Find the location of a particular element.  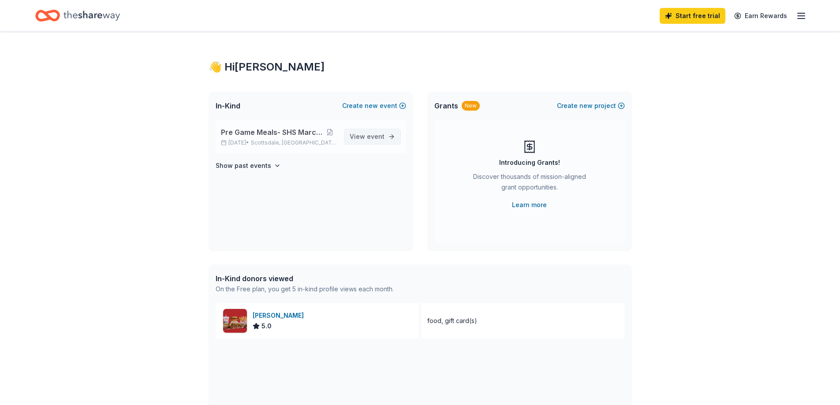

div: New is located at coordinates (470, 106).